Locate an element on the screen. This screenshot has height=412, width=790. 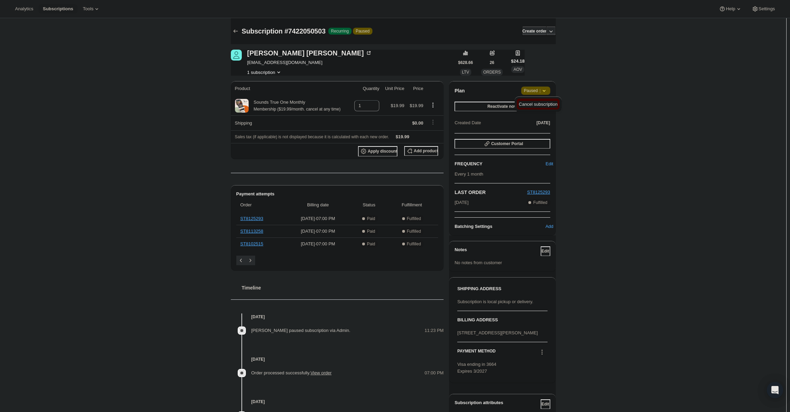
button: 26 is located at coordinates (492, 63).